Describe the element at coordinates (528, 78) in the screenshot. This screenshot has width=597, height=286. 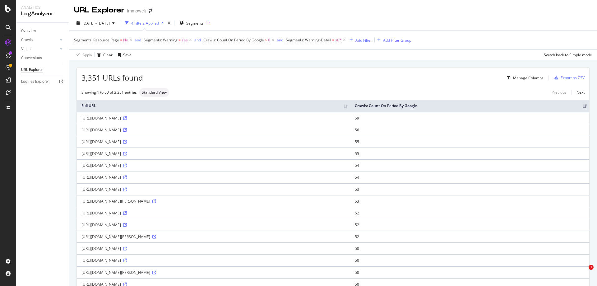
I see `div: Manage Columns` at that location.